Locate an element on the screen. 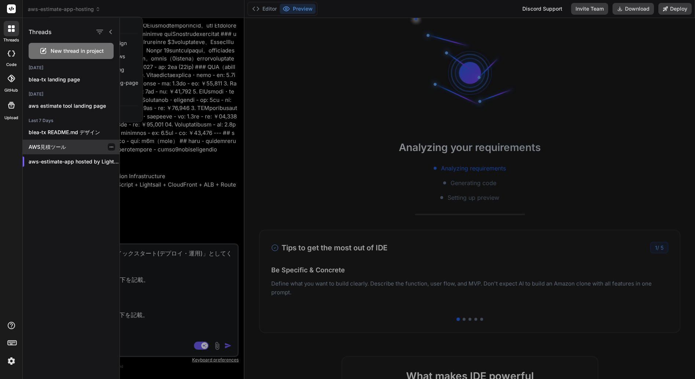 The width and height of the screenshot is (695, 379). label: threads is located at coordinates (11, 40).